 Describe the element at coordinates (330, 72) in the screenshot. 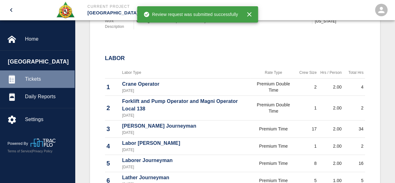

I see `th: Hrs / Person` at that location.